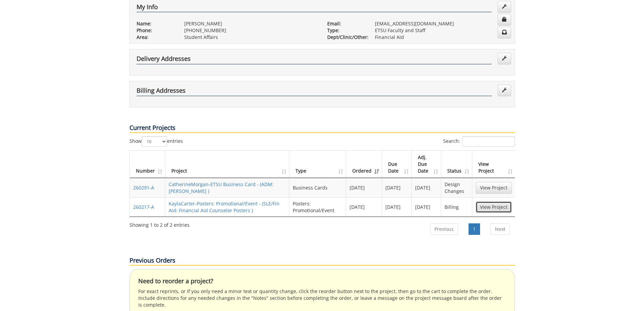  I want to click on h4: Delivery Addresses, so click(314, 60).